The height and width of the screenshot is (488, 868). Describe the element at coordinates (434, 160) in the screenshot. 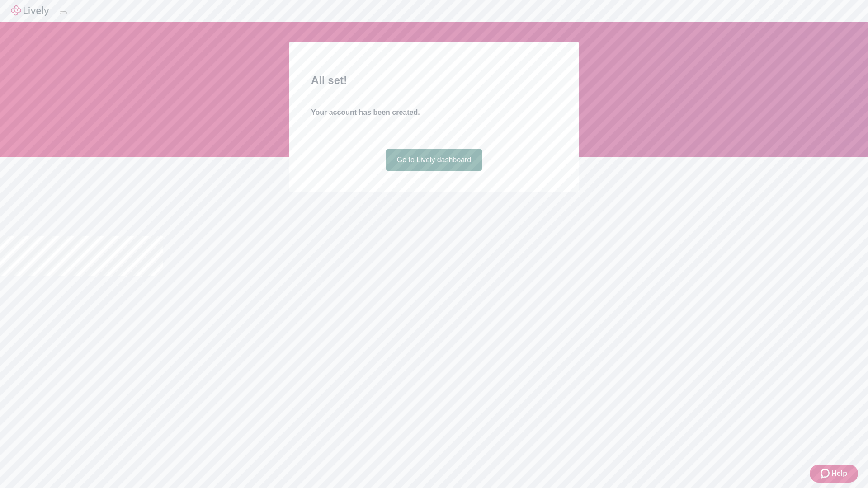

I see `a: Go to Lively dashboard` at that location.